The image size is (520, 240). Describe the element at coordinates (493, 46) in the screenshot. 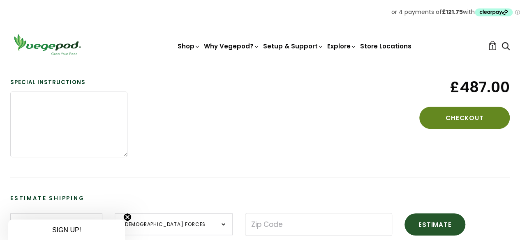

I see `a: 1` at that location.